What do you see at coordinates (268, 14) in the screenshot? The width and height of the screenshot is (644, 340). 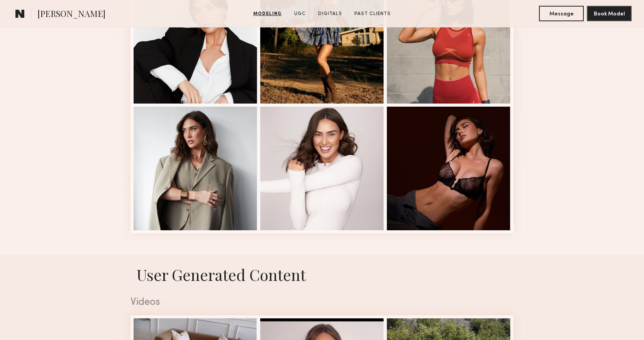 I see `a: Modeling` at bounding box center [268, 14].